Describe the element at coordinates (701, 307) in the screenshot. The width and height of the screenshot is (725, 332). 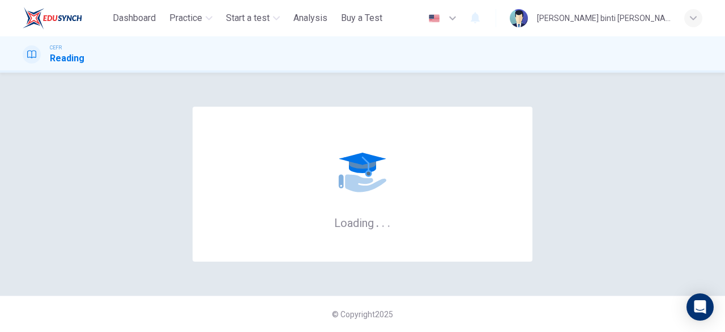
I see `div: Open Intercom Messenger` at that location.